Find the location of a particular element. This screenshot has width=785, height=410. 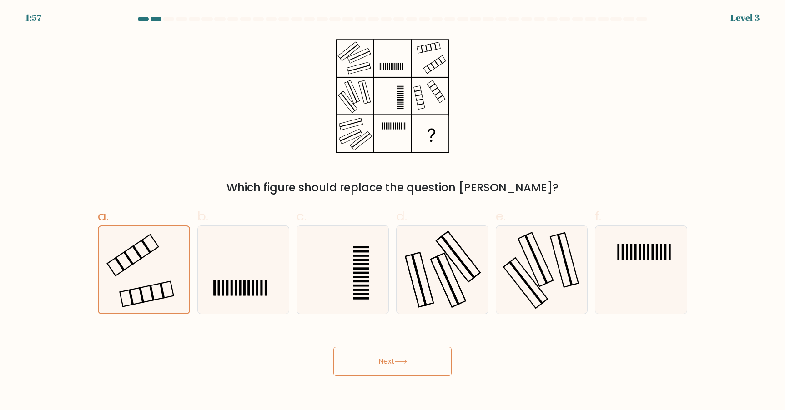

div: 1:57 is located at coordinates (33, 18).